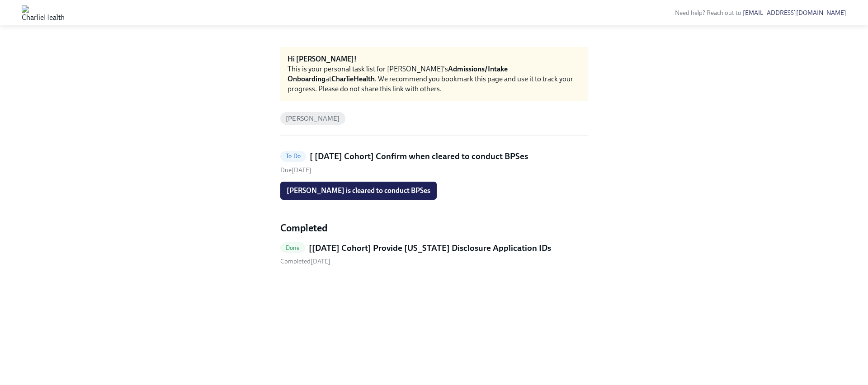  What do you see at coordinates (293, 247) in the screenshot?
I see `span: Done` at bounding box center [293, 247].